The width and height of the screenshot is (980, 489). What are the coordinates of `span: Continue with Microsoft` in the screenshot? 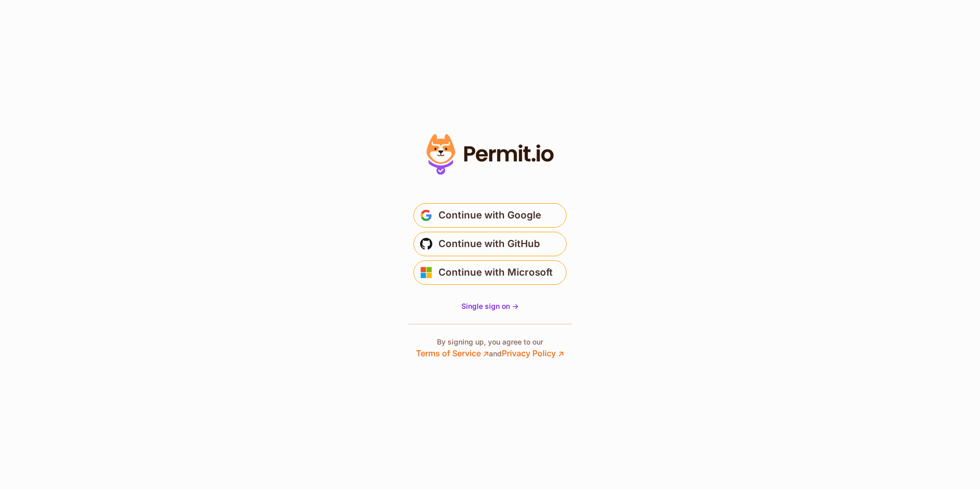 It's located at (496, 272).